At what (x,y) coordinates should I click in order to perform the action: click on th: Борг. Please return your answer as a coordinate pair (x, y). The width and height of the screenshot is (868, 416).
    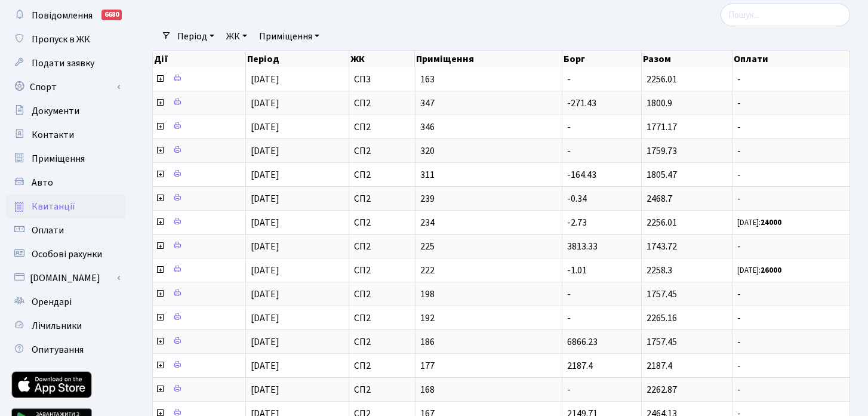
    Looking at the image, I should click on (602, 59).